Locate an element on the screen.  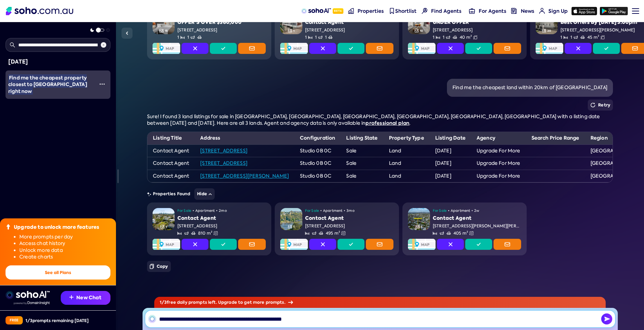
div: Properties Found is located at coordinates (380, 194).